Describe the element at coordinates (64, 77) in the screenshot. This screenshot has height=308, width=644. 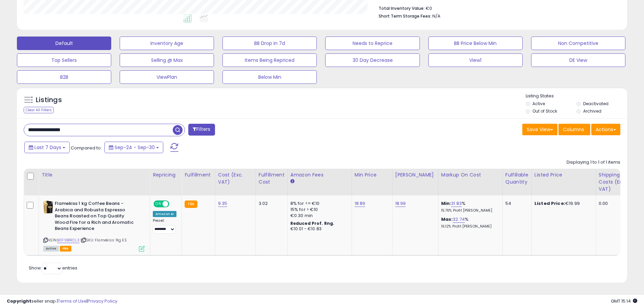
I see `button: B2B` at that location.